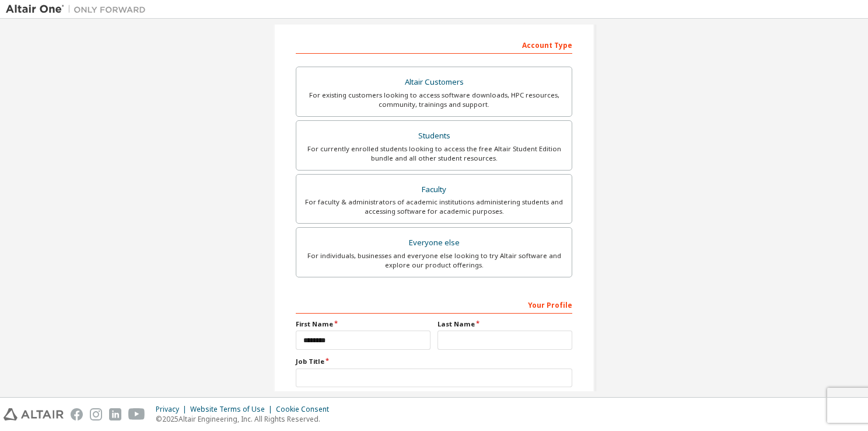 This screenshot has height=431, width=868. I want to click on div: Students, so click(434, 136).